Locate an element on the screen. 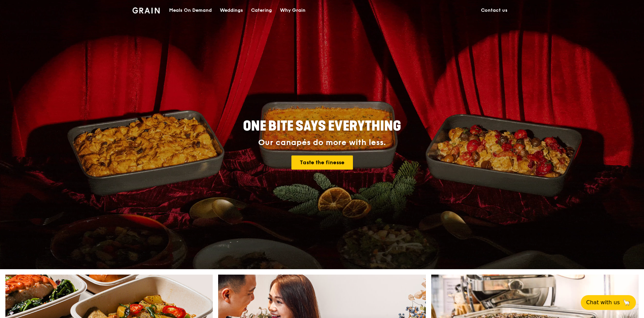 The height and width of the screenshot is (318, 644). span: Chat with us is located at coordinates (603, 302).